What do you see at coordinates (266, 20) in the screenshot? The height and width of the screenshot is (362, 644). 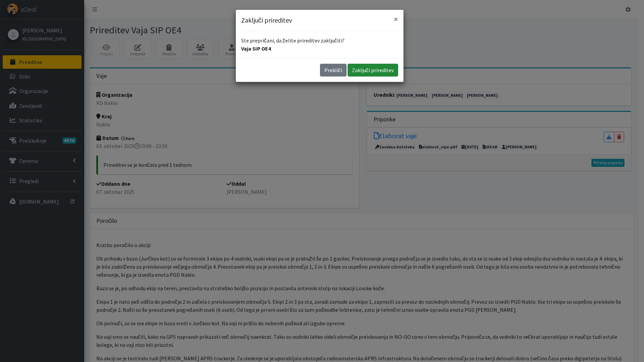 I see `h5: Zaključi prireditev` at bounding box center [266, 20].